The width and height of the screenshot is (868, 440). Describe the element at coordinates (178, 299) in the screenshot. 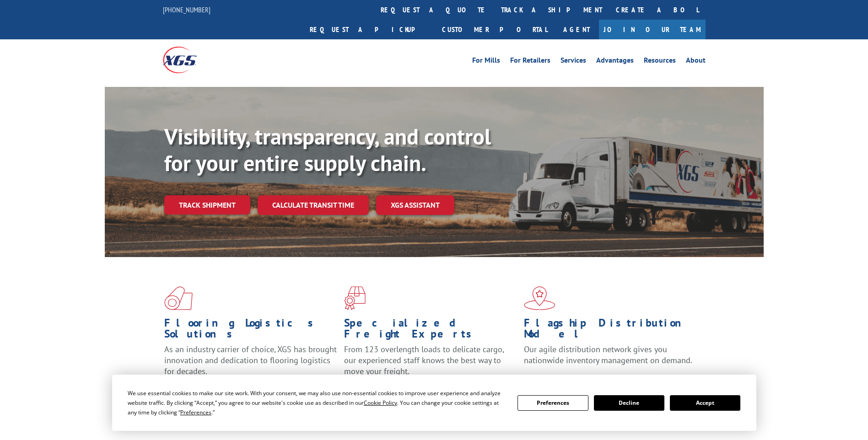

I see `img: xgs-icon-total-supply-chain-intelligence-red` at that location.